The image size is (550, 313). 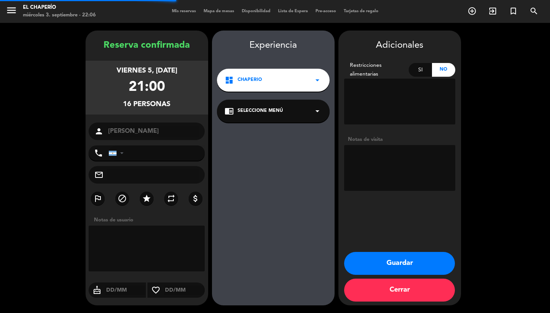 I want to click on i: menu, so click(x=11, y=10).